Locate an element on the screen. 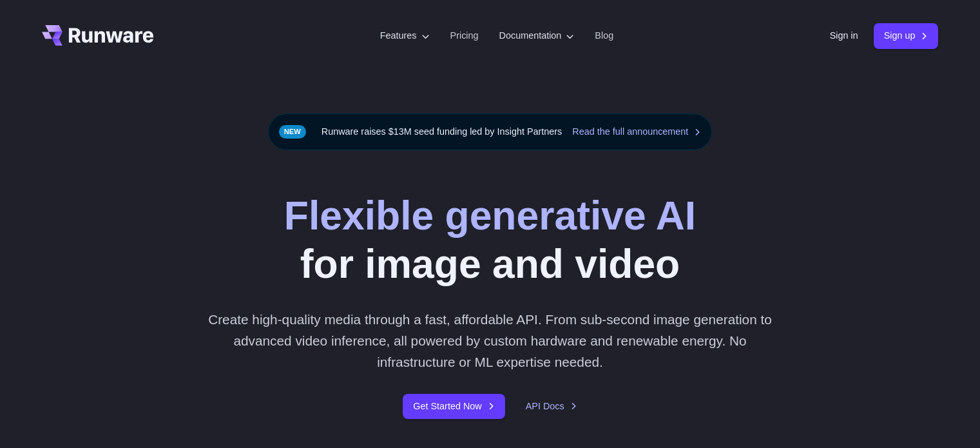  a: Go to / is located at coordinates (98, 36).